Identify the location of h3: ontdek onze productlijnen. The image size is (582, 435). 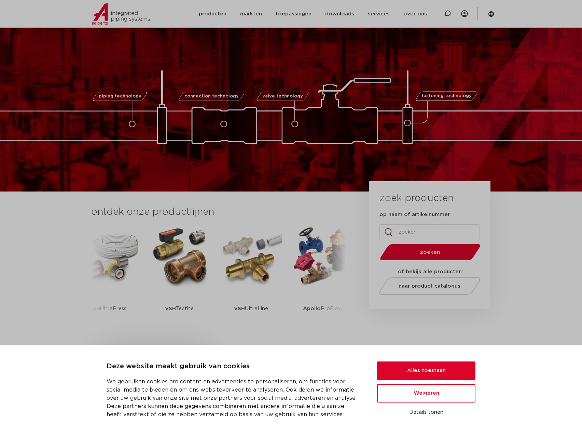
(219, 212).